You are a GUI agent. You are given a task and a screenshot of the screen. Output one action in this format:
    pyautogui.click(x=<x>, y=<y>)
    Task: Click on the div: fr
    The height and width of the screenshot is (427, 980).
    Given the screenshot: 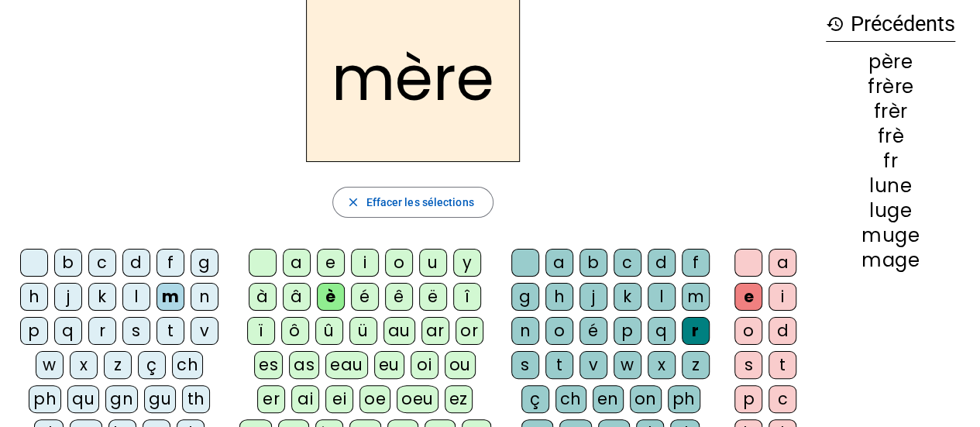 What is the action you would take?
    pyautogui.click(x=889, y=161)
    